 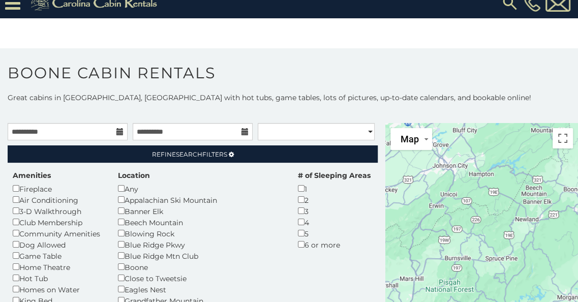 I want to click on span: Search, so click(x=189, y=154).